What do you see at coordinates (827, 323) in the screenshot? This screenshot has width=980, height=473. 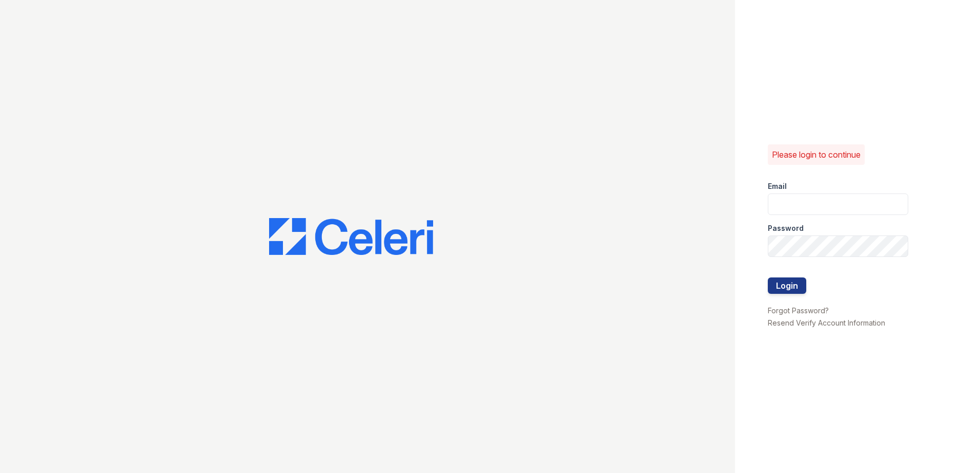 I see `a: Resend Verify Account Information` at bounding box center [827, 323].